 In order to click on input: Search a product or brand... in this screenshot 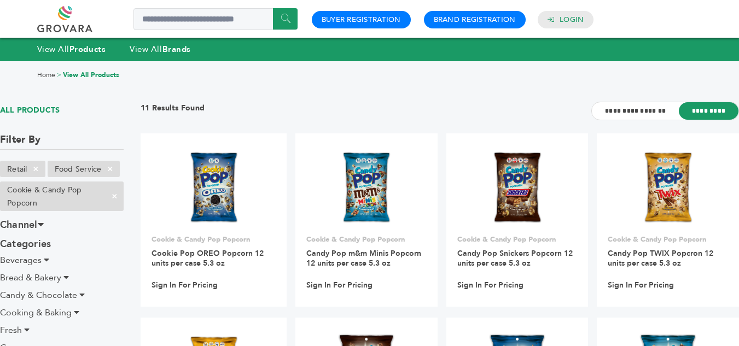, I will do `click(216, 19)`.